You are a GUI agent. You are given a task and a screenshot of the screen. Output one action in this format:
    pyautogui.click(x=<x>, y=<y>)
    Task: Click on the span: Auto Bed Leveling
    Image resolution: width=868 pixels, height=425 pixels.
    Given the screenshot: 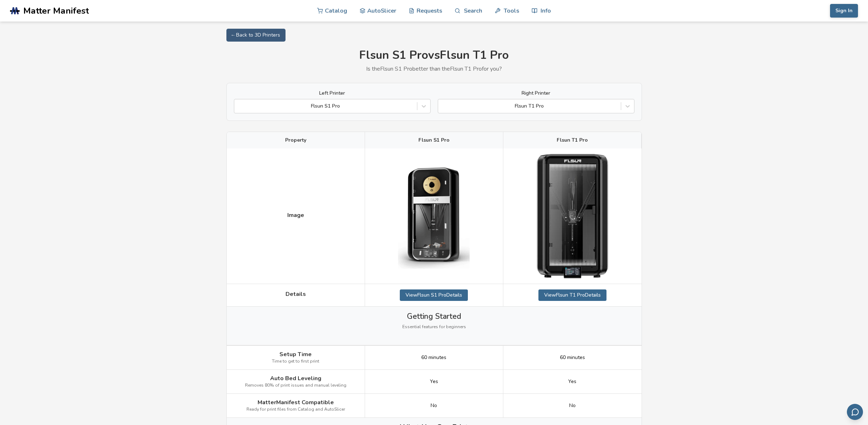 What is the action you would take?
    pyautogui.click(x=296, y=378)
    